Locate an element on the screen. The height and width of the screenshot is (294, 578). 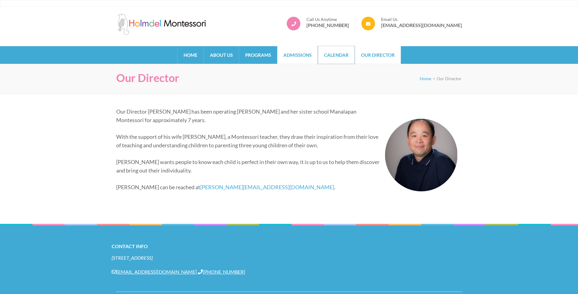
h1: Our Director is located at coordinates (148, 78).